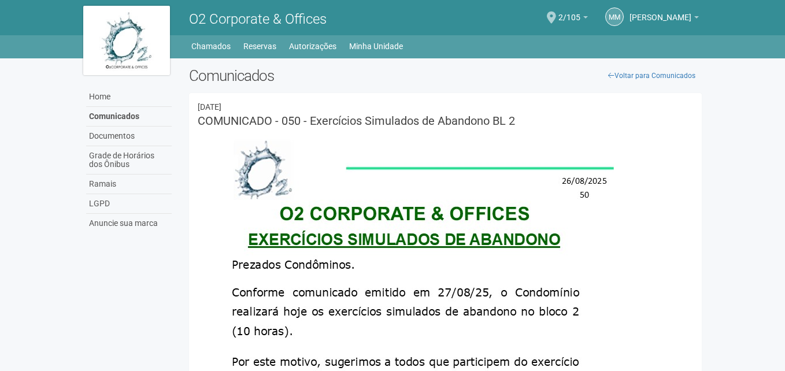 Image resolution: width=785 pixels, height=371 pixels. I want to click on a: Minha Unidade, so click(376, 46).